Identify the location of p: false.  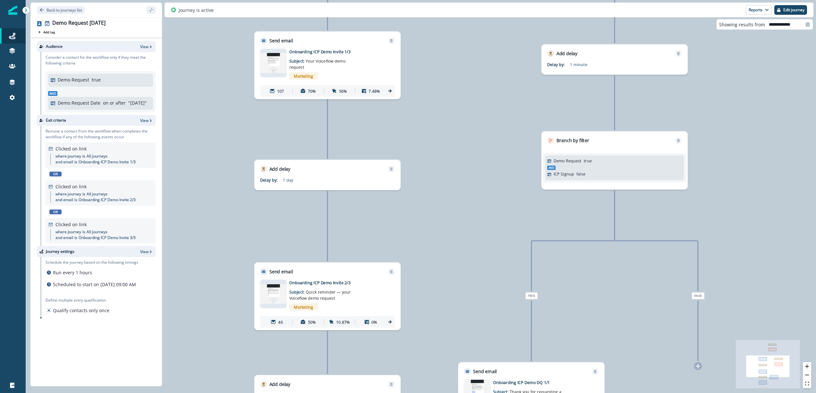
(581, 174).